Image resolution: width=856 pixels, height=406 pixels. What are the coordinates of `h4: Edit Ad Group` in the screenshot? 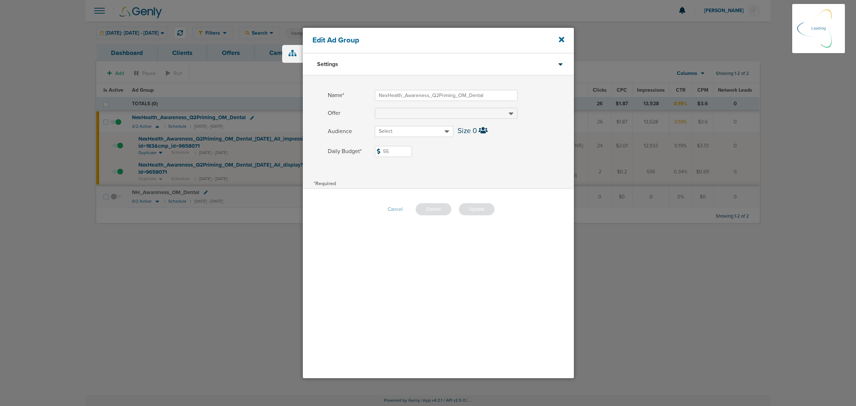 It's located at (425, 40).